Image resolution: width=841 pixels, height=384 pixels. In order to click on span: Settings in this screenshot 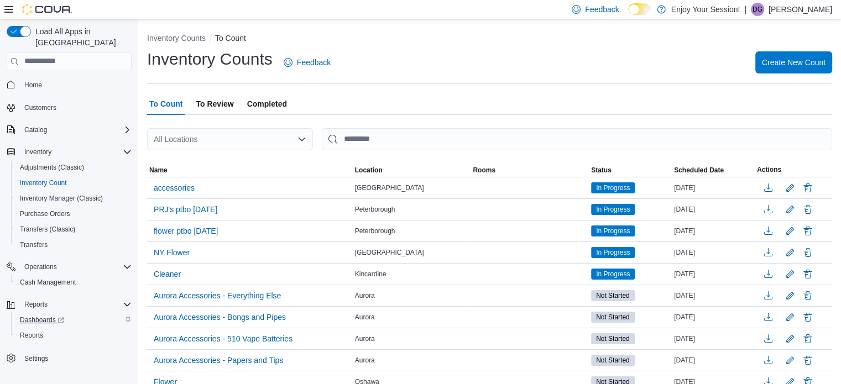, I will do `click(76, 358)`.